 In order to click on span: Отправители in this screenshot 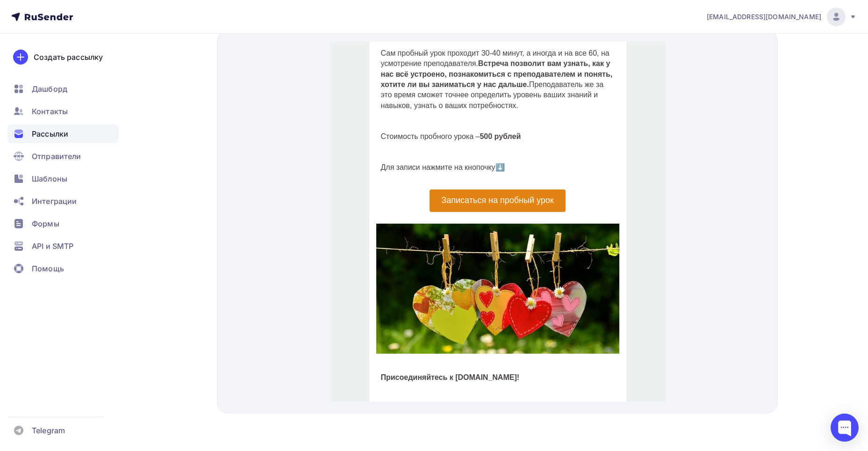, I will do `click(57, 156)`.